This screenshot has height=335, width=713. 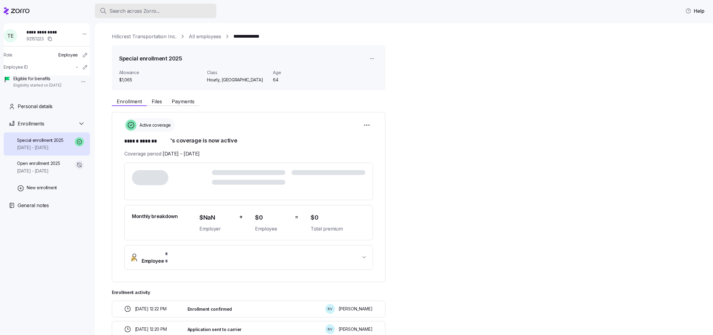 What do you see at coordinates (37, 79) in the screenshot?
I see `span: Eligible for benefits` at bounding box center [37, 79].